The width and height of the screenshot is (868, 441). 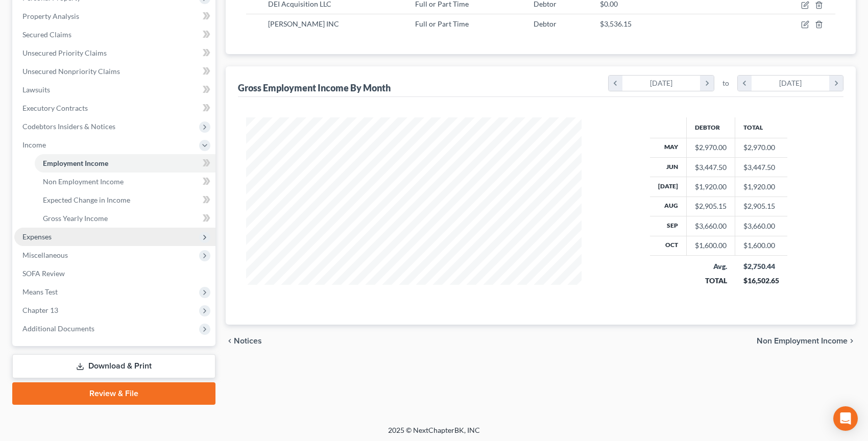 What do you see at coordinates (114, 366) in the screenshot?
I see `a: Download & Print` at bounding box center [114, 366].